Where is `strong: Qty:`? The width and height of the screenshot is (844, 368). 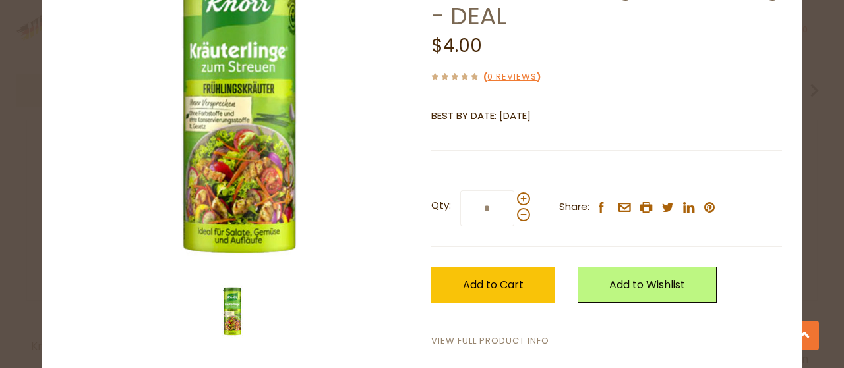 strong: Qty: is located at coordinates (441, 206).